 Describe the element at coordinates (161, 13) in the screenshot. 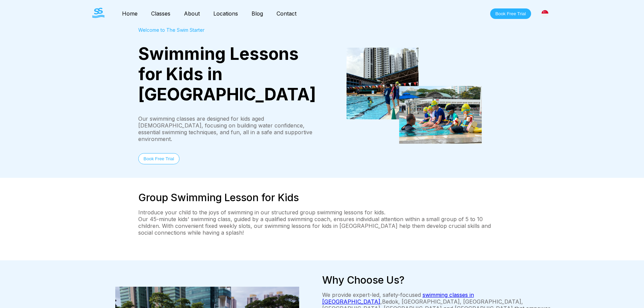

I see `a: Classes` at that location.